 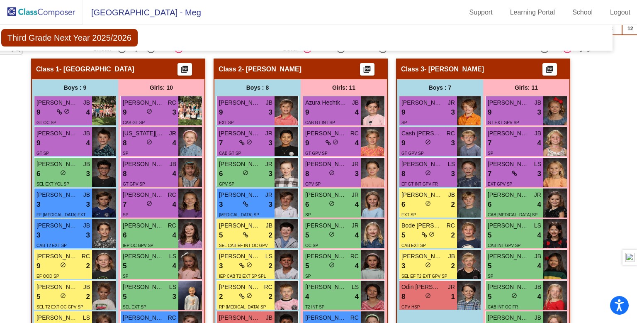 What do you see at coordinates (53, 184) in the screenshot?
I see `span: SEL EXT YGL SP` at bounding box center [53, 184].